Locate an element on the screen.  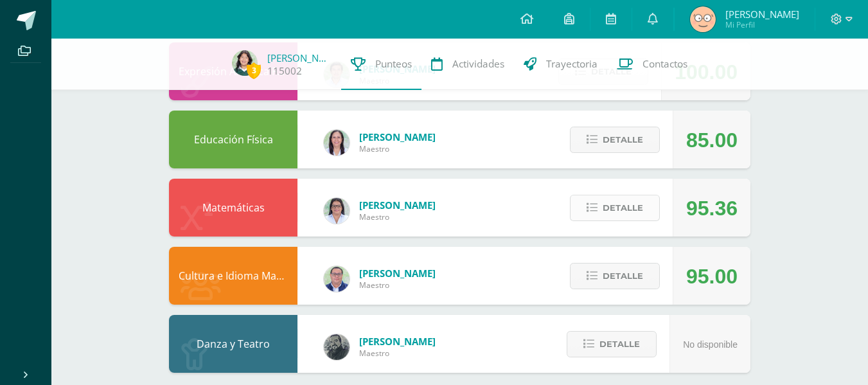
a: Punteos is located at coordinates (381, 64).